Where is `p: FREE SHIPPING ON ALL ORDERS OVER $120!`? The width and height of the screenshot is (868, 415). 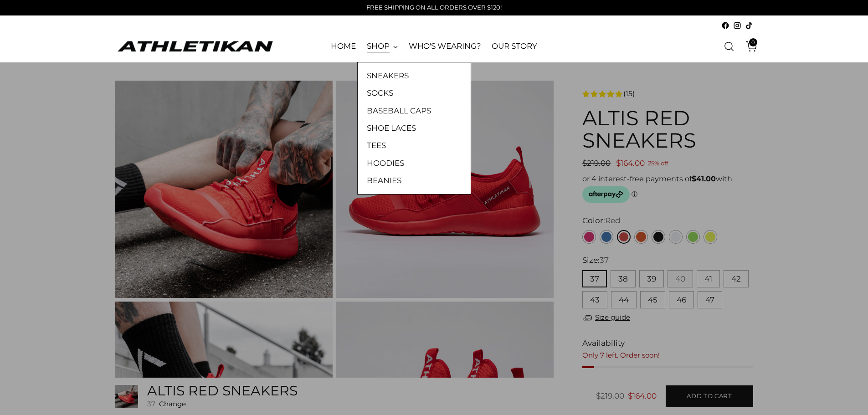 p: FREE SHIPPING ON ALL ORDERS OVER $120! is located at coordinates (434, 8).